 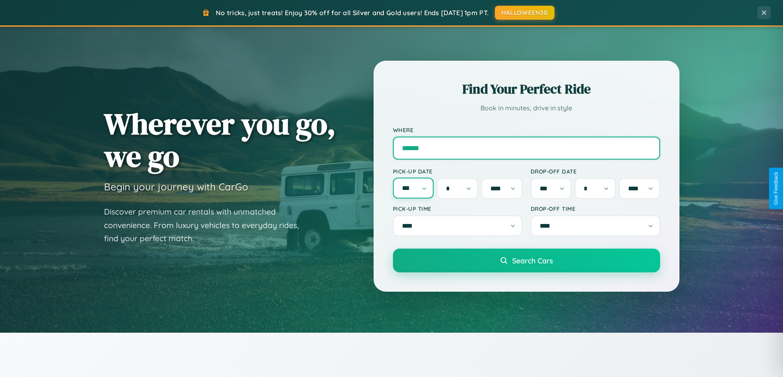 What do you see at coordinates (457, 209) in the screenshot?
I see `label: Pick-up Time` at bounding box center [457, 209].